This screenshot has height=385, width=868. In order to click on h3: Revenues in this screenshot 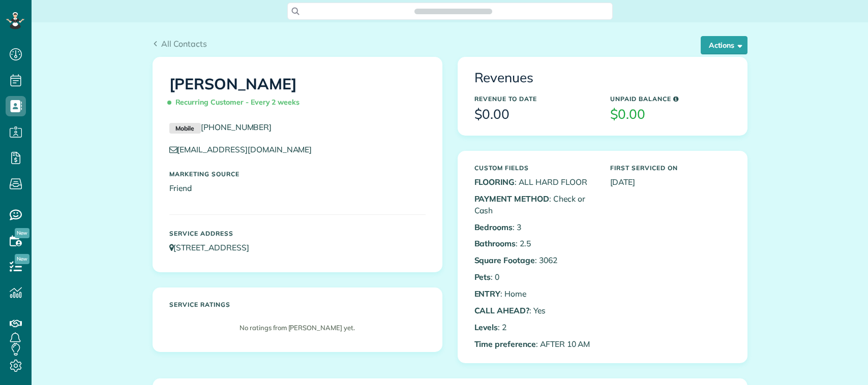, I will do `click(603, 77)`.